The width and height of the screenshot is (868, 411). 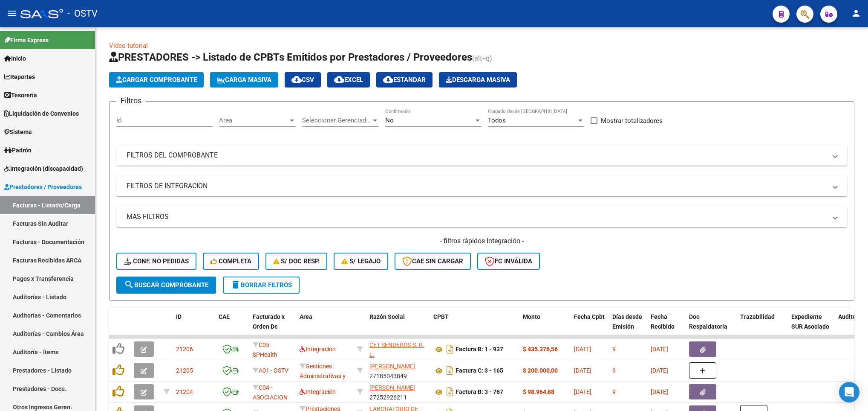 I want to click on span: Liquidación de Convenios, so click(x=41, y=113).